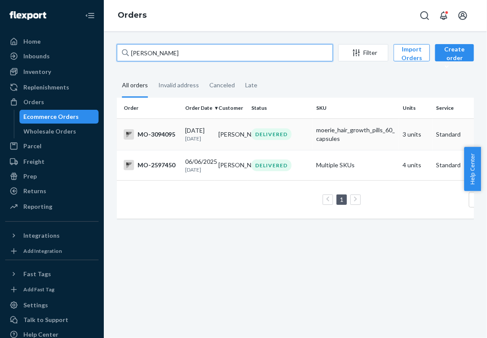 This screenshot has height=338, width=487. I want to click on th: Status, so click(280, 108).